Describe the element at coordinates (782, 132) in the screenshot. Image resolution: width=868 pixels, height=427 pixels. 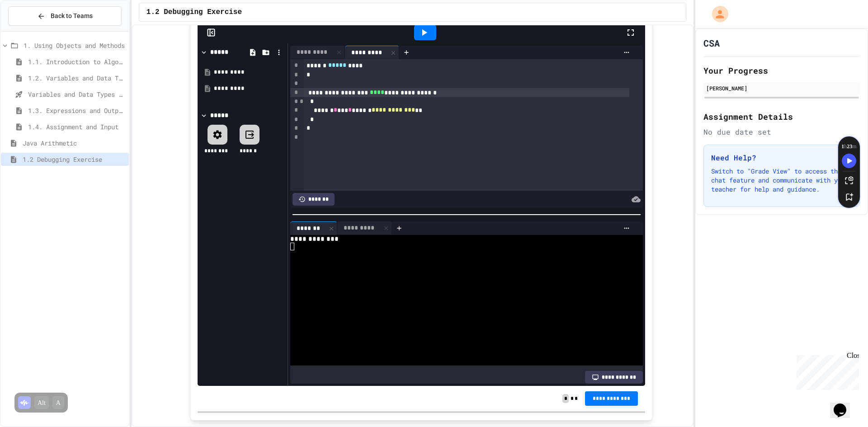
I see `div: No due date set` at that location.